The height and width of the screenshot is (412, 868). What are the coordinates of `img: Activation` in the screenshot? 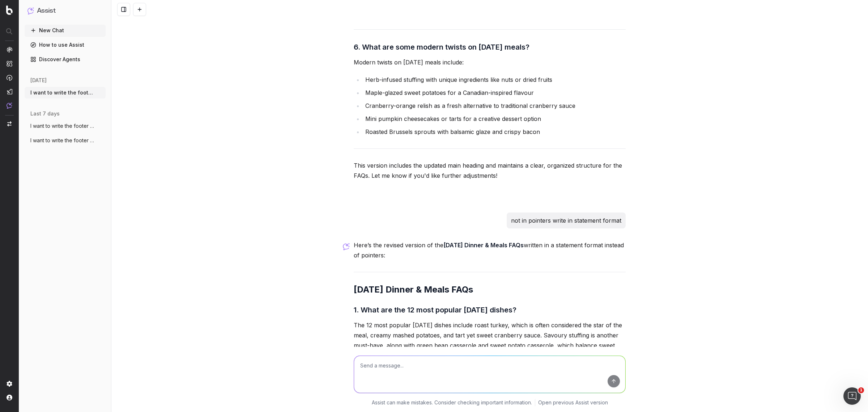 It's located at (9, 78).